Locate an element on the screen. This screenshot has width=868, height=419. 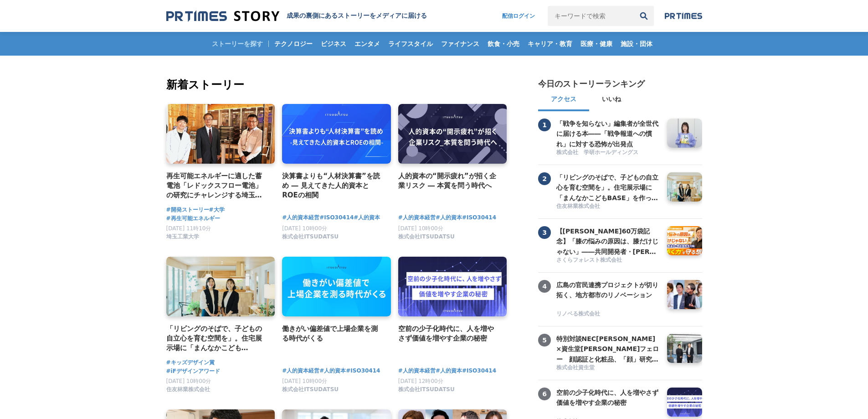
h4: 働きがい偏差値で上場企業を測る時代がくる is located at coordinates (333, 334).